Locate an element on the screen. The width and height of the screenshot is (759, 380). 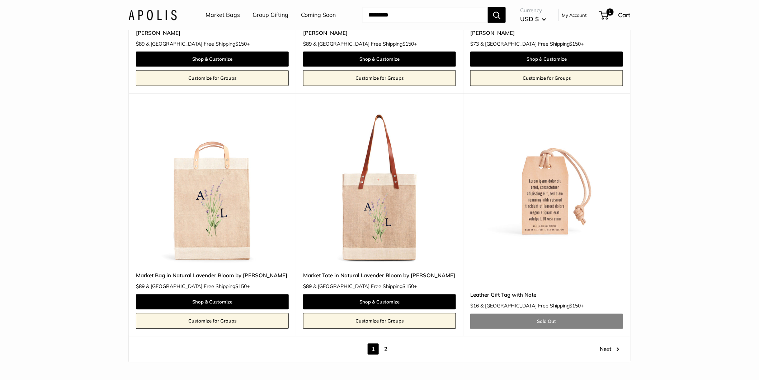
button: Search is located at coordinates (497, 15).